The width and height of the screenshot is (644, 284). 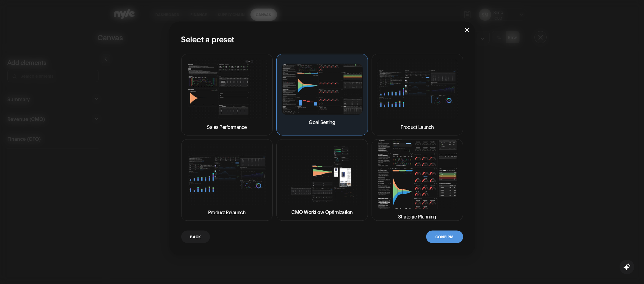 I want to click on p: CMO Workflow Optimization, so click(x=322, y=212).